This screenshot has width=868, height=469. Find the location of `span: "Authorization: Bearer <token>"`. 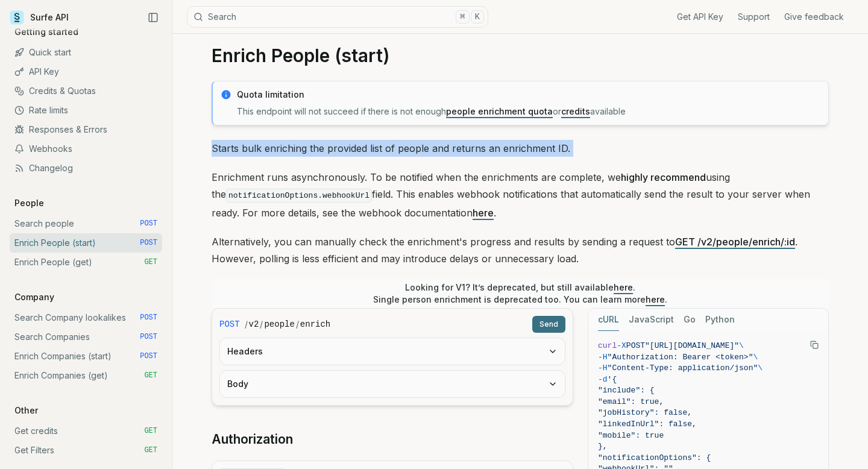

span: "Authorization: Bearer <token>" is located at coordinates (680, 357).